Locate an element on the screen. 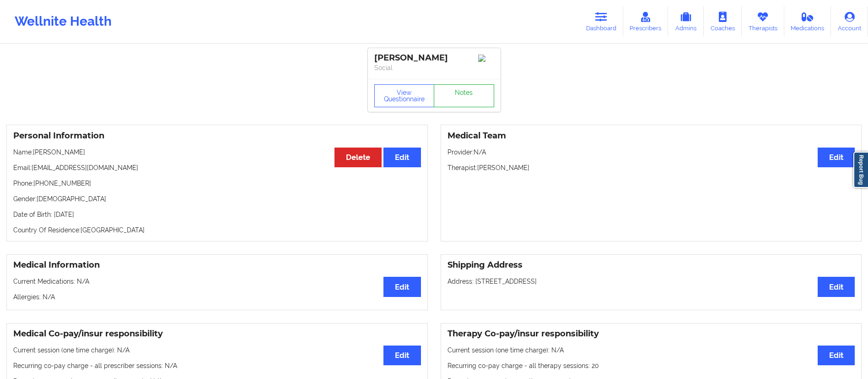 The height and width of the screenshot is (379, 868). a: Prescribers is located at coordinates (645, 22).